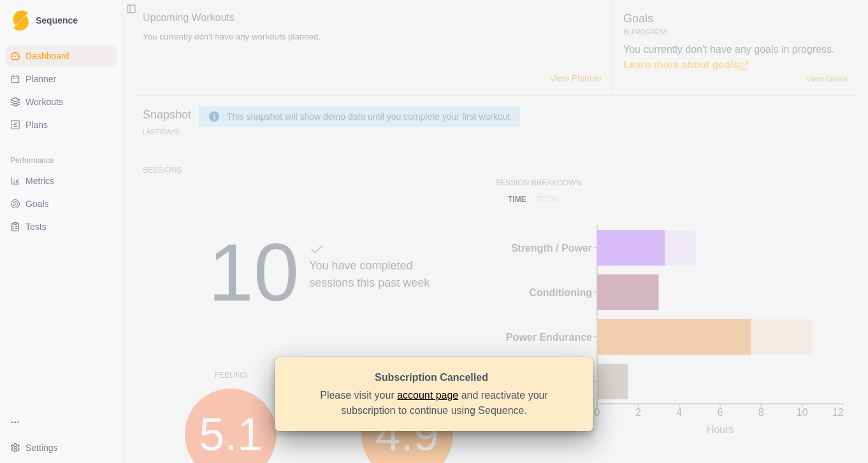 The height and width of the screenshot is (463, 868). What do you see at coordinates (60, 56) in the screenshot?
I see `a: Dashboard` at bounding box center [60, 56].